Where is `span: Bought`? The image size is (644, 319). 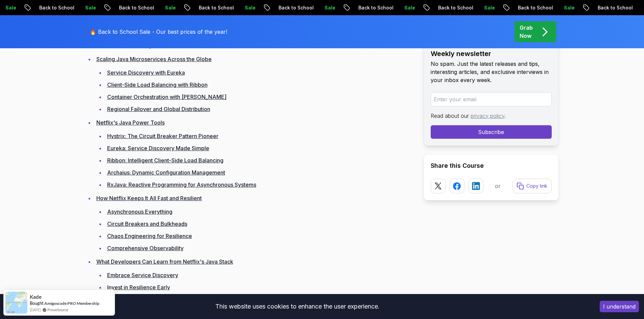 span: Bought is located at coordinates (36, 303).